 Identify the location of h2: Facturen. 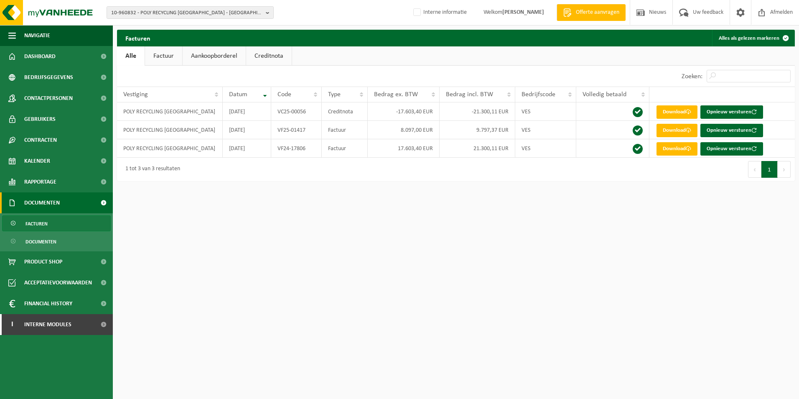
(138, 38).